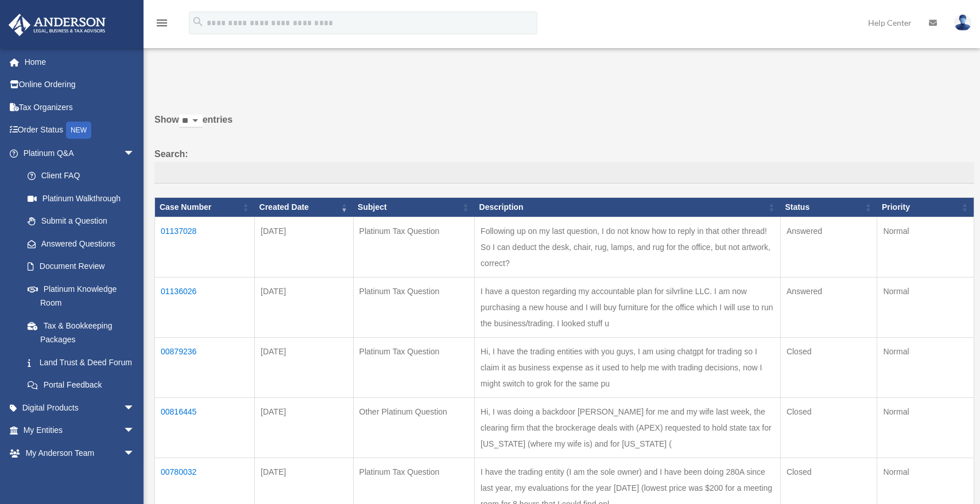  Describe the element at coordinates (414, 207) in the screenshot. I see `th: Subject: activate to sort column ascending` at that location.